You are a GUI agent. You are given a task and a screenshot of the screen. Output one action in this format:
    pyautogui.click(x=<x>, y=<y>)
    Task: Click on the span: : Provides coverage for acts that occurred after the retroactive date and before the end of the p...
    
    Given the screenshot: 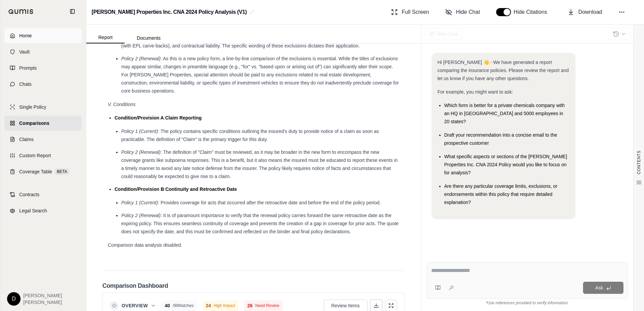 What is the action you would take?
    pyautogui.click(x=269, y=203)
    